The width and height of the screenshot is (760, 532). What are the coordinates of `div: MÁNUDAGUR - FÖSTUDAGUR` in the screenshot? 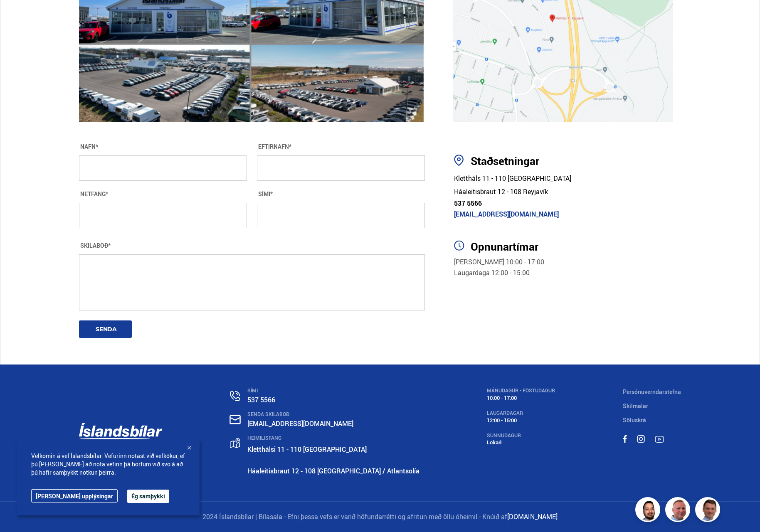 It's located at (521, 391).